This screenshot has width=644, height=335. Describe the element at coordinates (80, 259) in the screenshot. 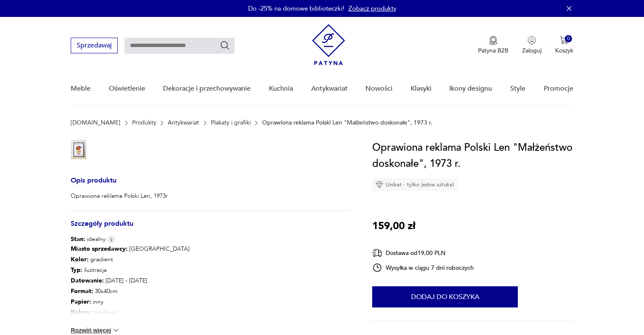

I see `b: Kolor:` at that location.